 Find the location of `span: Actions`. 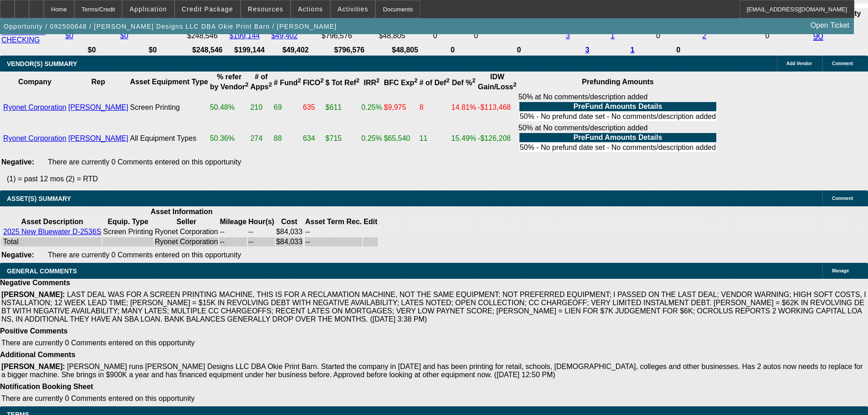

span: Actions is located at coordinates (310, 9).